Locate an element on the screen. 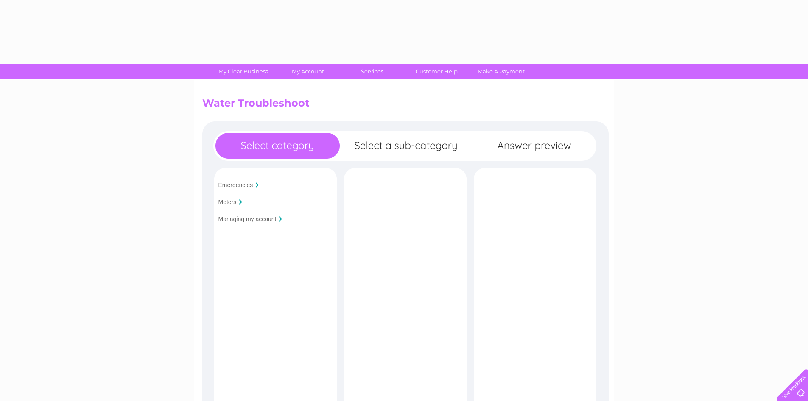 This screenshot has height=401, width=808. a: Customer Help is located at coordinates (436, 71).